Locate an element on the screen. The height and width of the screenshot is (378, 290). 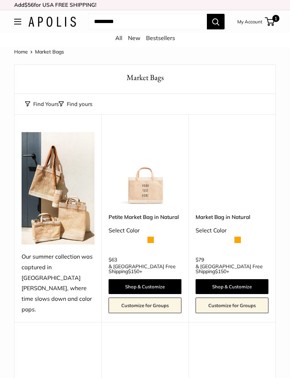
nav: Breadcrumb is located at coordinates (39, 52).